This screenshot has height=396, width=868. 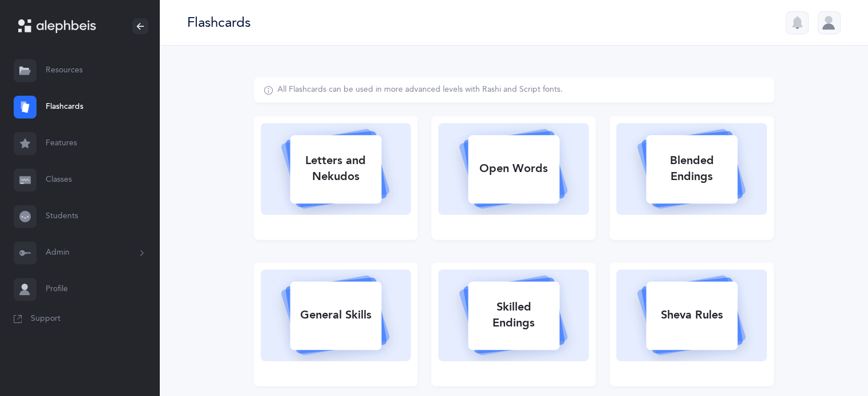 I want to click on div: All Flashcards can be used in more advanced levels with Rashi and Script fonts., so click(x=419, y=90).